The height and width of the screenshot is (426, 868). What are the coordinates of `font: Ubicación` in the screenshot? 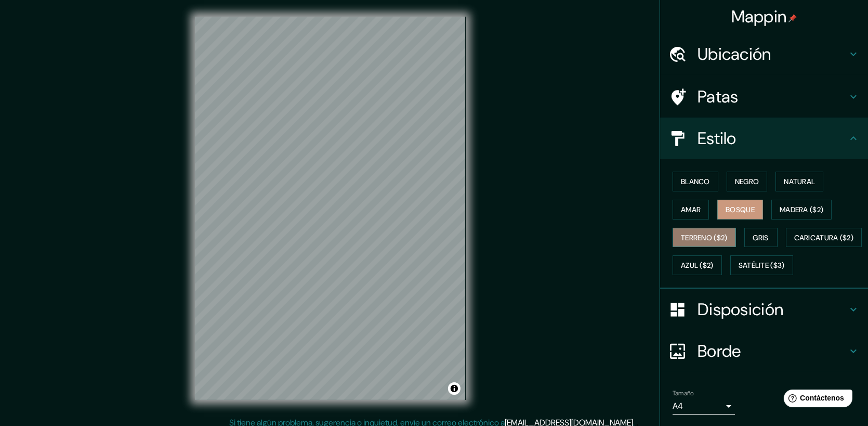 It's located at (734, 54).